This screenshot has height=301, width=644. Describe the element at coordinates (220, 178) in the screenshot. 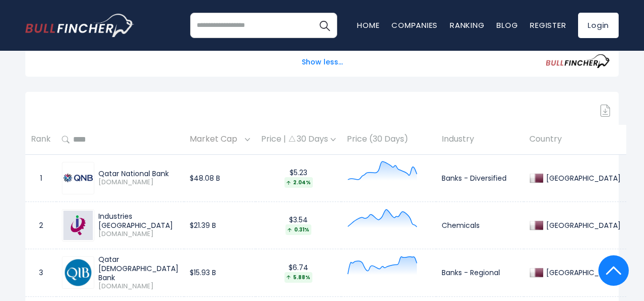

I see `td: $48.08 B` at that location.